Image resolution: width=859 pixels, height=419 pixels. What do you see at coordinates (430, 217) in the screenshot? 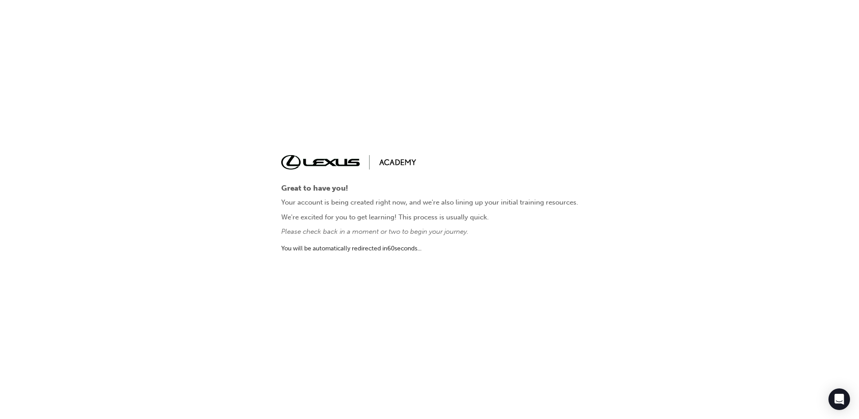
I see `p: We're excited for you to get learning! This process is usually quick.` at bounding box center [430, 217].